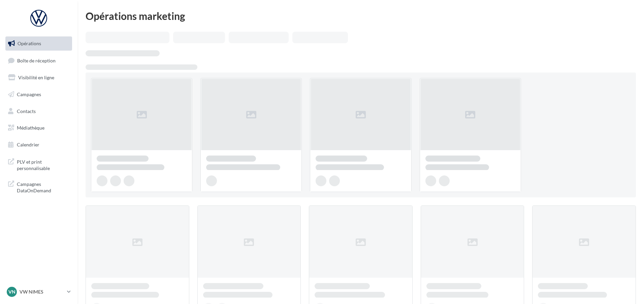 The width and height of the screenshot is (644, 304). I want to click on a: Opérations, so click(39, 44).